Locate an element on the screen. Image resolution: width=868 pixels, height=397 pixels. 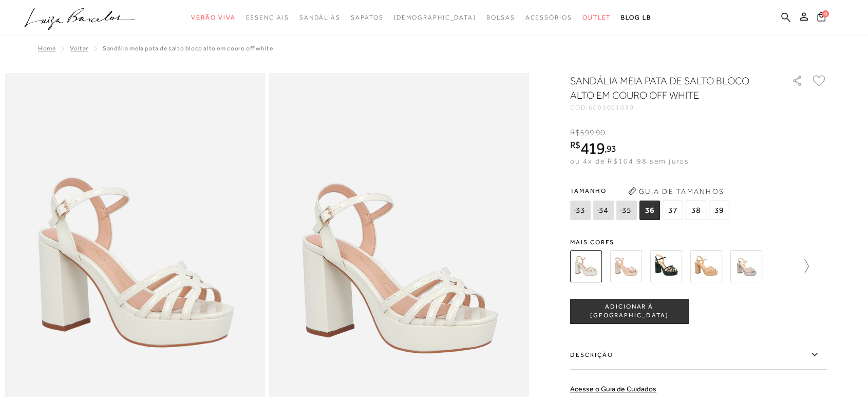
span: 39 is located at coordinates (719, 210).